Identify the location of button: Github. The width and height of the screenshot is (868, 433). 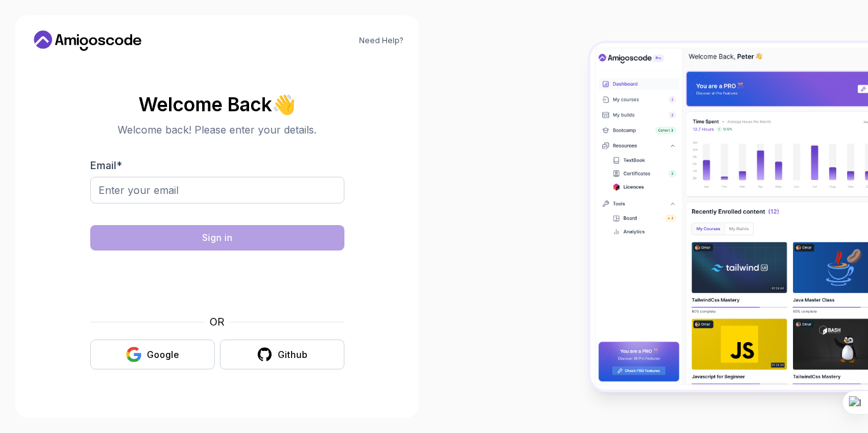
(282, 354).